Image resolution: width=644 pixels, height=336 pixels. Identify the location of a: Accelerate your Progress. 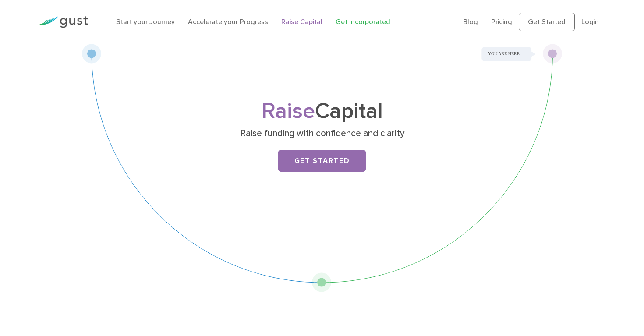
(228, 22).